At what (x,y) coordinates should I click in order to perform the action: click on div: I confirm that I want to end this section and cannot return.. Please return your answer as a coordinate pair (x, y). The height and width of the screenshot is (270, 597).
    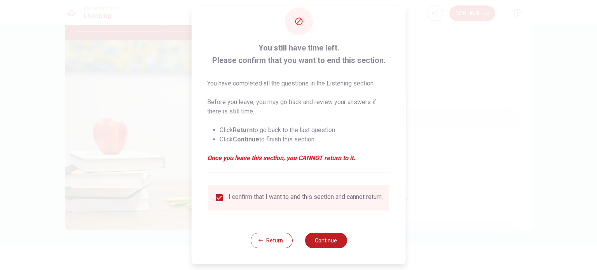
    Looking at the image, I should click on (306, 198).